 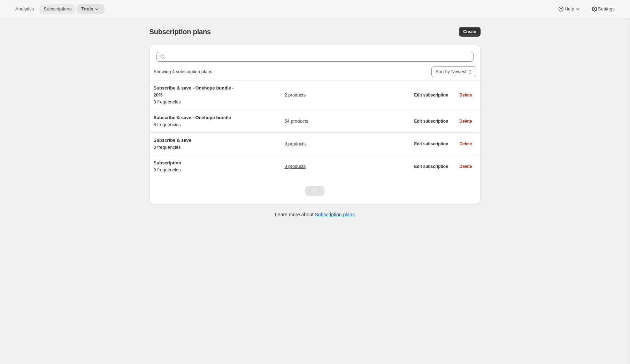 What do you see at coordinates (569, 9) in the screenshot?
I see `button: Help` at bounding box center [569, 9].